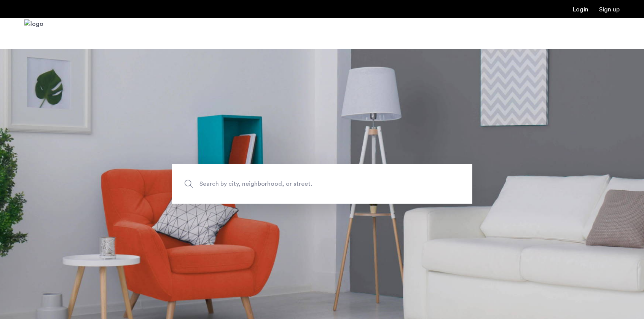 Image resolution: width=644 pixels, height=319 pixels. Describe the element at coordinates (322, 184) in the screenshot. I see `input: Apartment Search` at that location.